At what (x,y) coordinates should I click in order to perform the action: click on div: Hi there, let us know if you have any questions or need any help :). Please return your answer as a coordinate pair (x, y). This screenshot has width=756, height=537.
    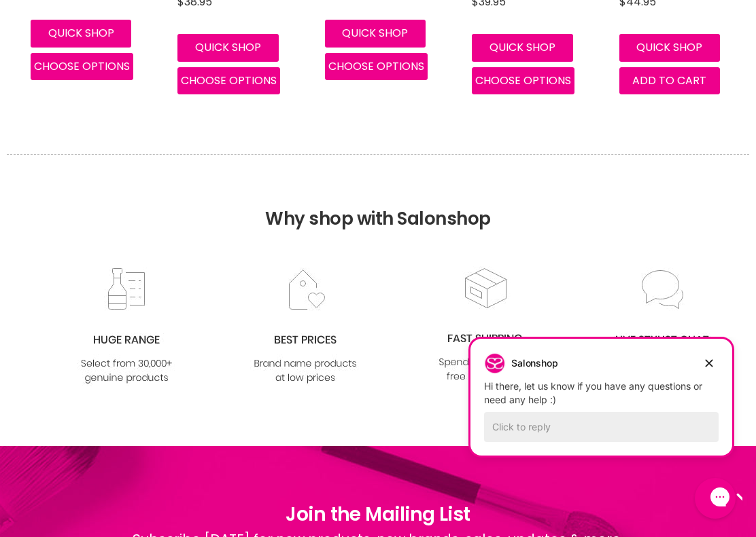
    Looking at the image, I should click on (141, 56).